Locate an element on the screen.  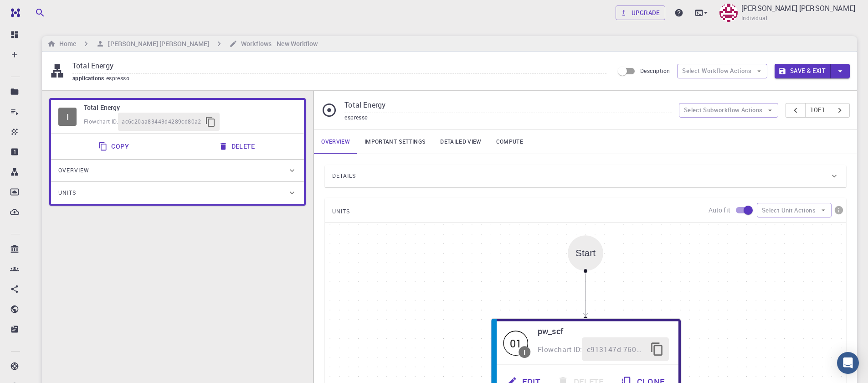
a: Upgrade is located at coordinates (640, 12).